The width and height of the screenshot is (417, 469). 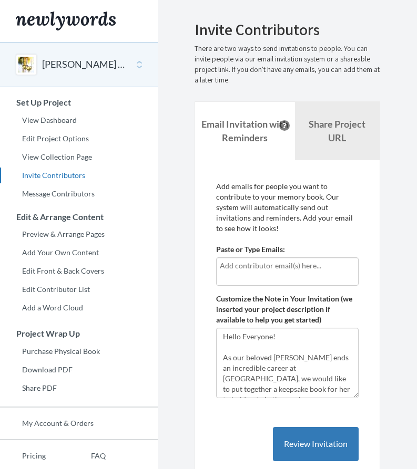 What do you see at coordinates (315, 444) in the screenshot?
I see `button: Review Invitation` at bounding box center [315, 444].